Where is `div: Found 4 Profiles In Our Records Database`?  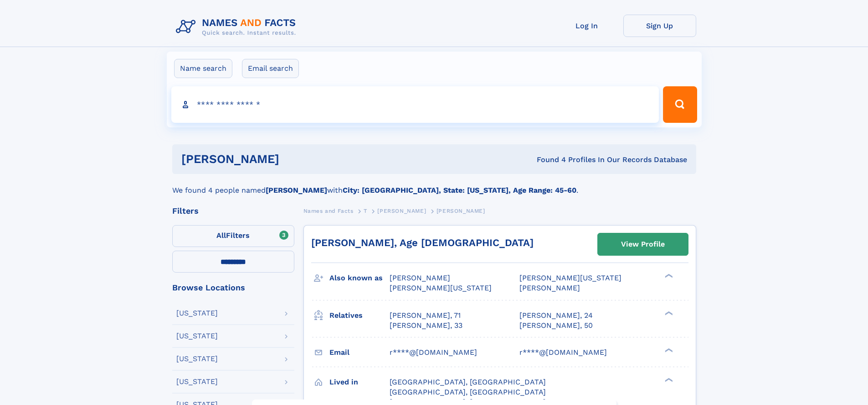 div: Found 4 Profiles In Our Records Database is located at coordinates (547, 159).